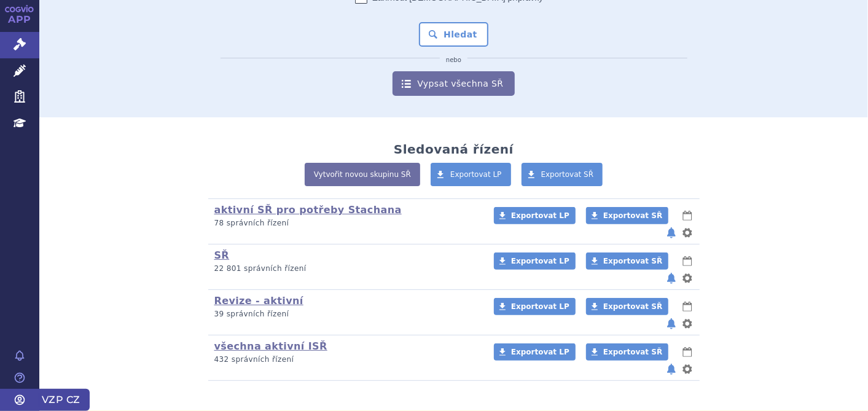 The width and height of the screenshot is (868, 411). I want to click on a: Vypsat všechna SŘ, so click(453, 84).